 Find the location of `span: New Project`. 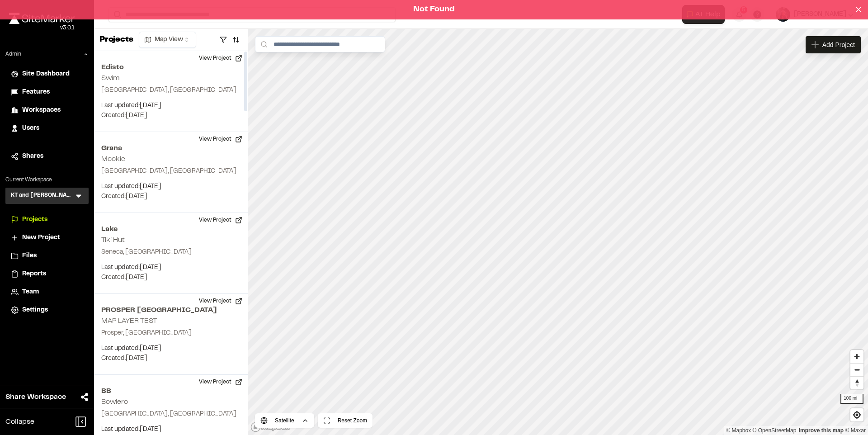

span: New Project is located at coordinates (41, 238).